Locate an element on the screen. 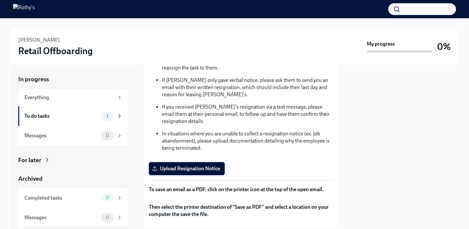 This screenshot has width=469, height=229. div: Everything is located at coordinates (69, 97).